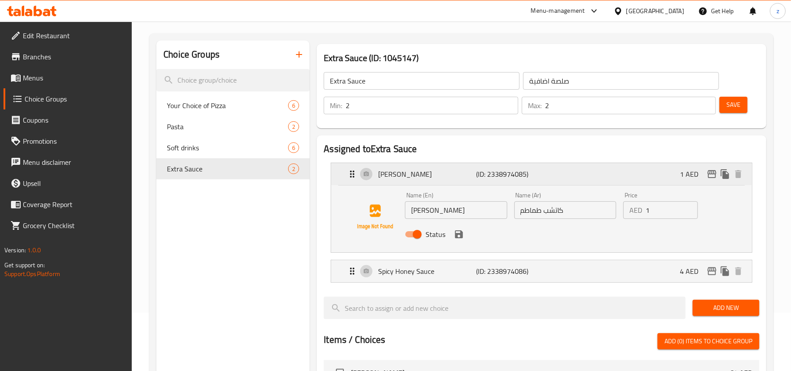 This screenshot has width=791, height=371. I want to click on img: Tomato Ketchup, so click(375, 217).